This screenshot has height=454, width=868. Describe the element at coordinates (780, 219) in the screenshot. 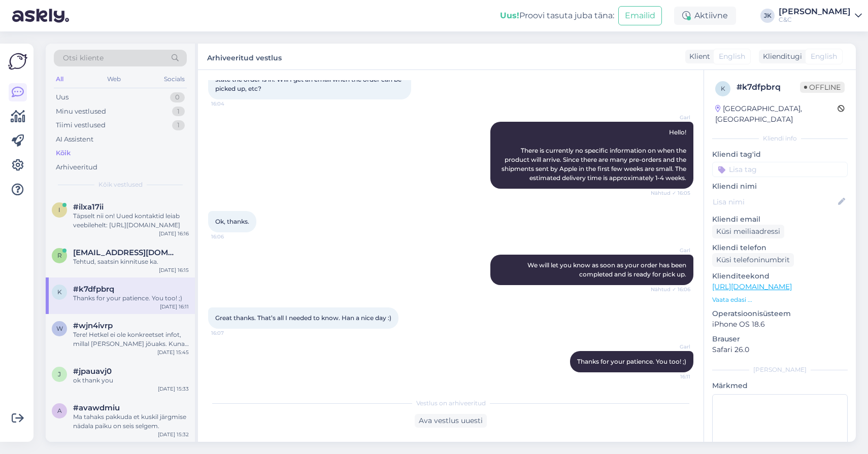

I see `p: Kliendi email` at that location.